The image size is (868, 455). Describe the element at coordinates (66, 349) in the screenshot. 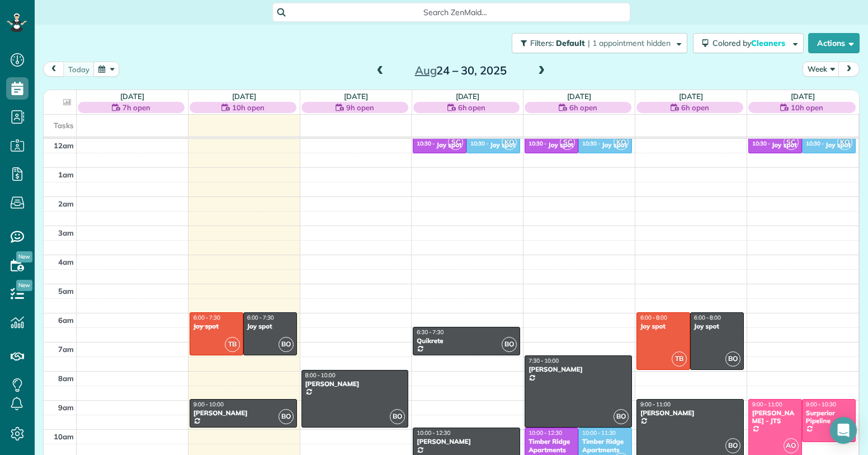

I see `span: 7am` at that location.